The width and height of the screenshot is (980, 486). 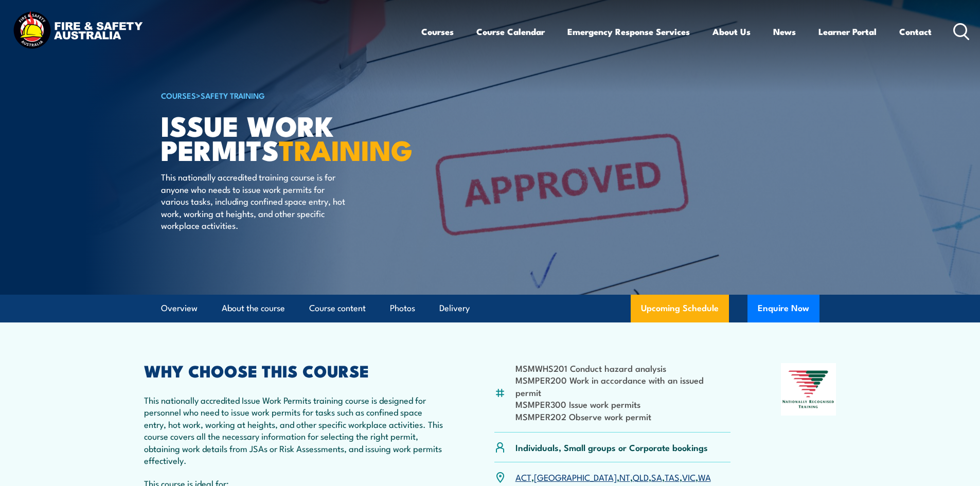 What do you see at coordinates (783, 308) in the screenshot?
I see `button: Enquire Now` at bounding box center [783, 308].